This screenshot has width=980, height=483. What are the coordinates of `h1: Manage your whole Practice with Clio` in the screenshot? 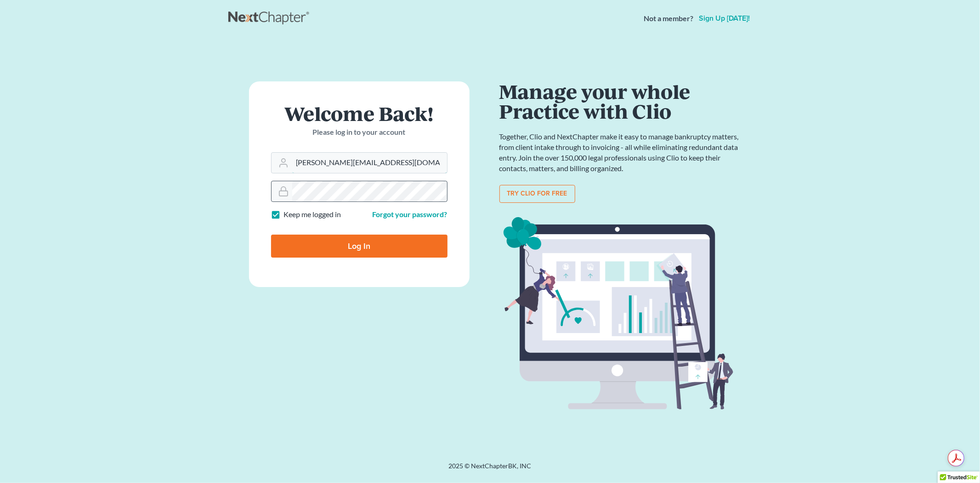 It's located at (621, 101).